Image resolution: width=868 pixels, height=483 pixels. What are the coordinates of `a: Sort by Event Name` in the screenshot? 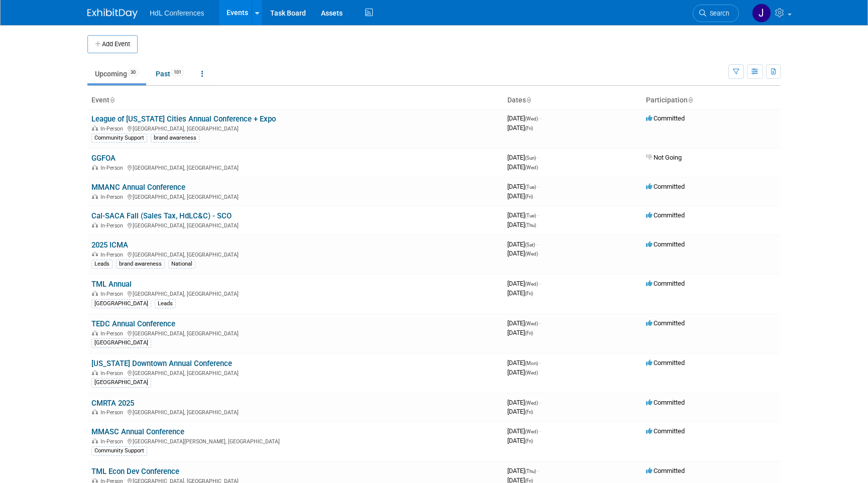 It's located at (112, 100).